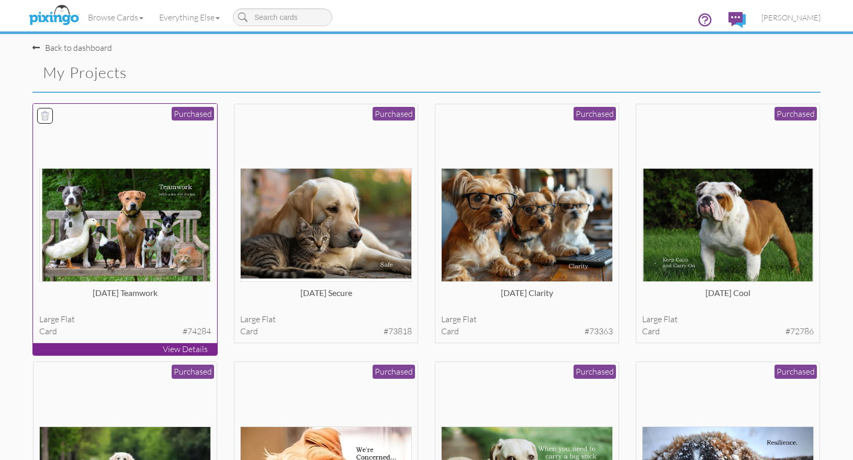  I want to click on a: Everything Else, so click(189, 17).